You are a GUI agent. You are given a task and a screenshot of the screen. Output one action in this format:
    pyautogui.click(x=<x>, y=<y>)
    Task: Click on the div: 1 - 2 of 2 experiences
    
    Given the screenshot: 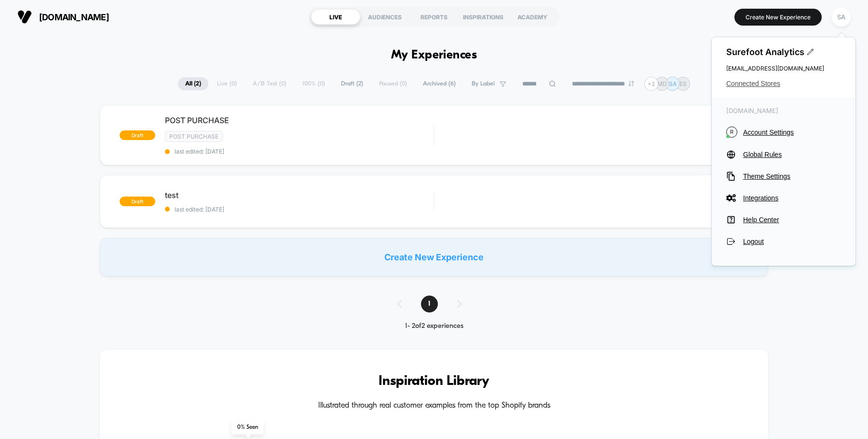 What is the action you would take?
    pyautogui.click(x=434, y=325)
    